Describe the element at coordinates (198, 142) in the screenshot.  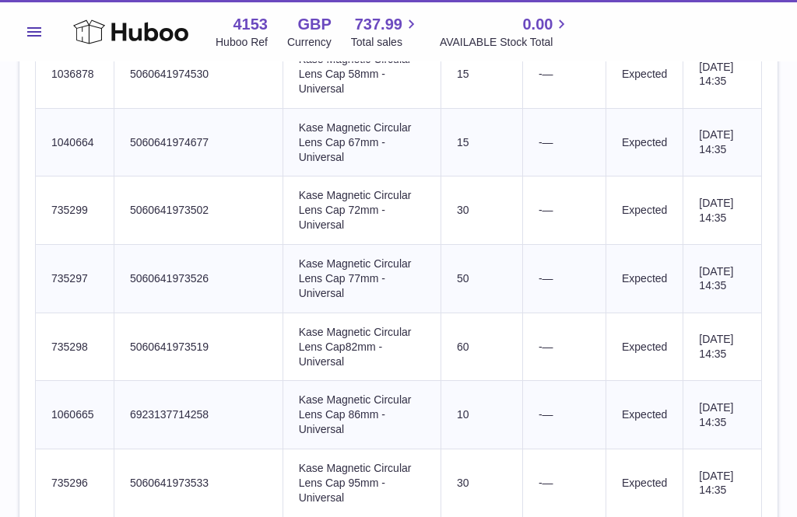
I see `td: 5060641974677` at that location.